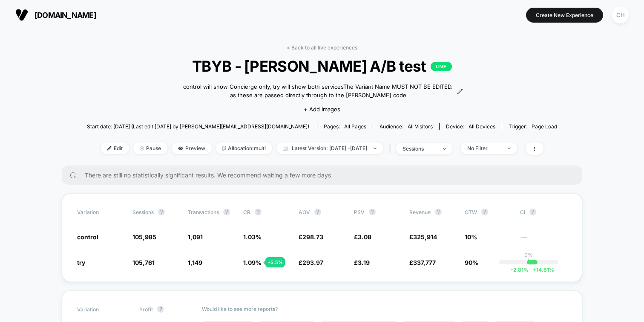  What do you see at coordinates (488, 212) in the screenshot?
I see `span: OTW` at bounding box center [488, 212].